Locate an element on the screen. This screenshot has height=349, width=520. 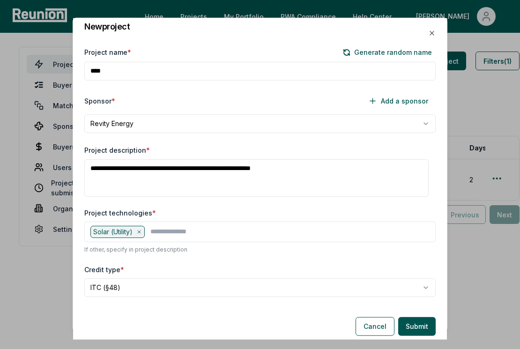
h2: New project is located at coordinates (107, 27).